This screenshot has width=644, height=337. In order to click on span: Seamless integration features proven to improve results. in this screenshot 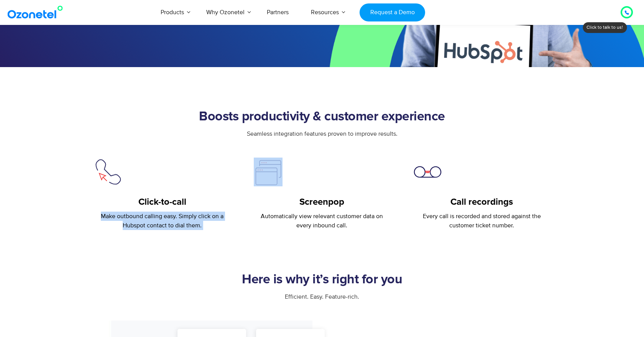, I will do `click(322, 134)`.